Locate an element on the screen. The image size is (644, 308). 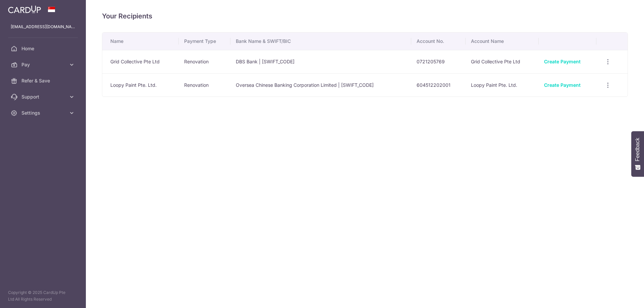
th: Name is located at coordinates (140, 41).